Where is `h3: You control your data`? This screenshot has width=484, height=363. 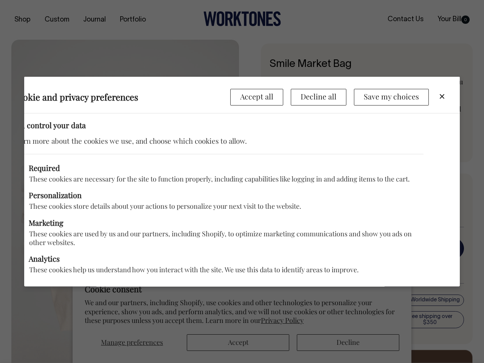
h3: You control your data is located at coordinates (218, 125).